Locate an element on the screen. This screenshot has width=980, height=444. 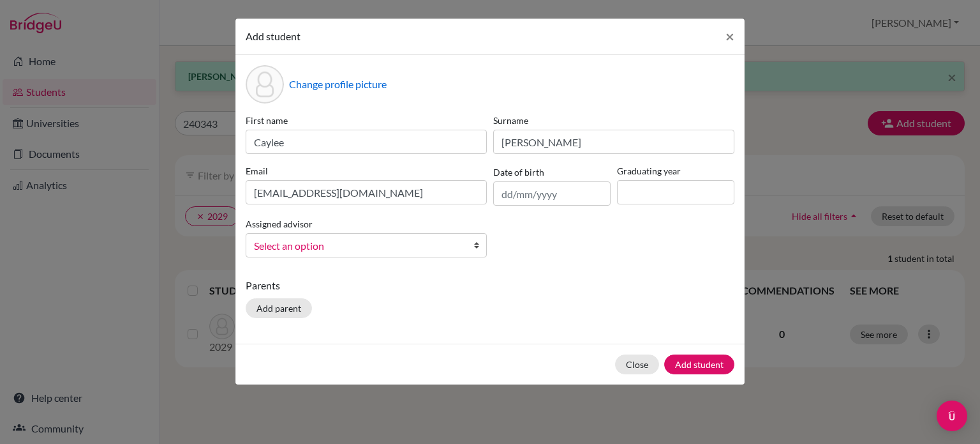
div: Open Intercom Messenger is located at coordinates (952, 416).